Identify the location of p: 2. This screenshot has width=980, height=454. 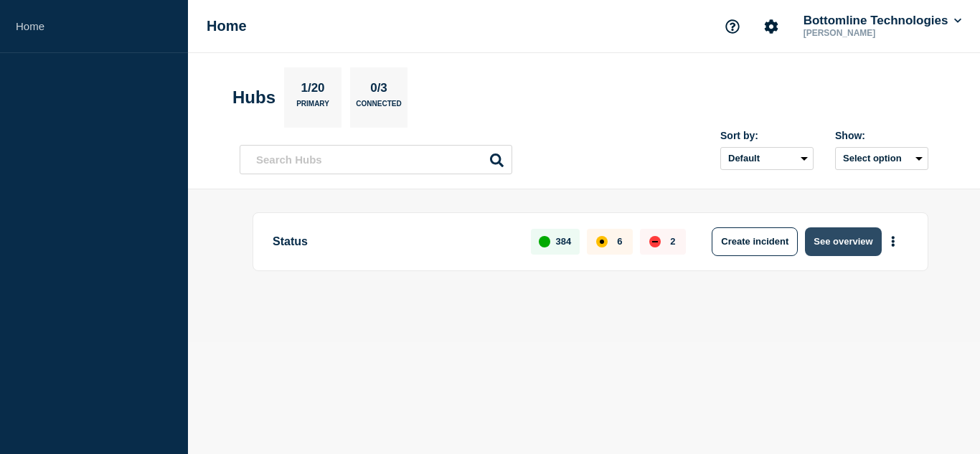
(672, 241).